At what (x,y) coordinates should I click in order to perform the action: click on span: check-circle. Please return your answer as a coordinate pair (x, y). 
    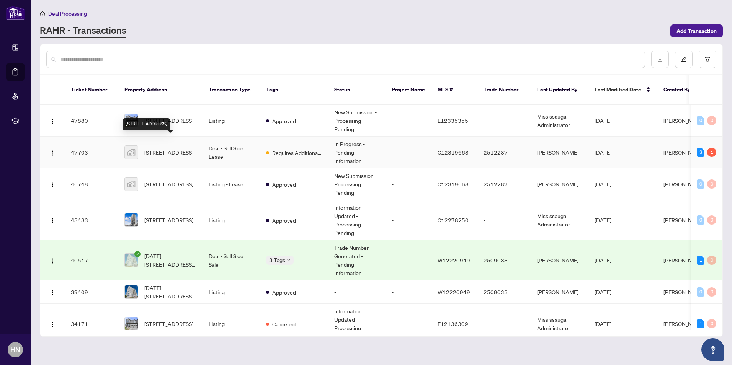
    Looking at the image, I should click on (138, 254).